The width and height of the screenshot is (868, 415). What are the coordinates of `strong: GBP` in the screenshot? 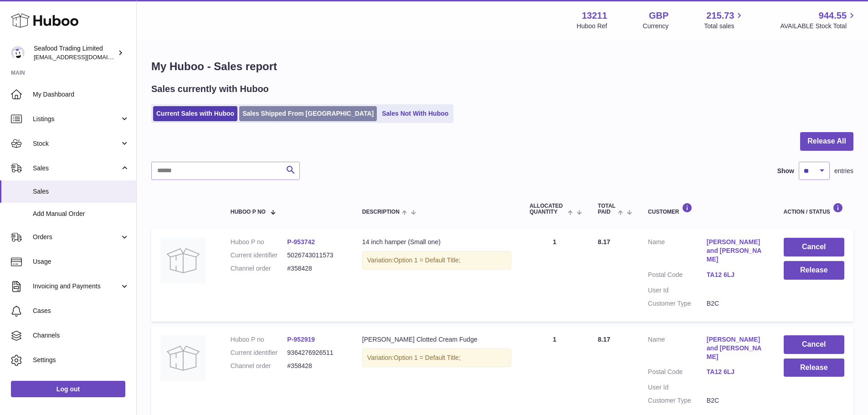 It's located at (659, 15).